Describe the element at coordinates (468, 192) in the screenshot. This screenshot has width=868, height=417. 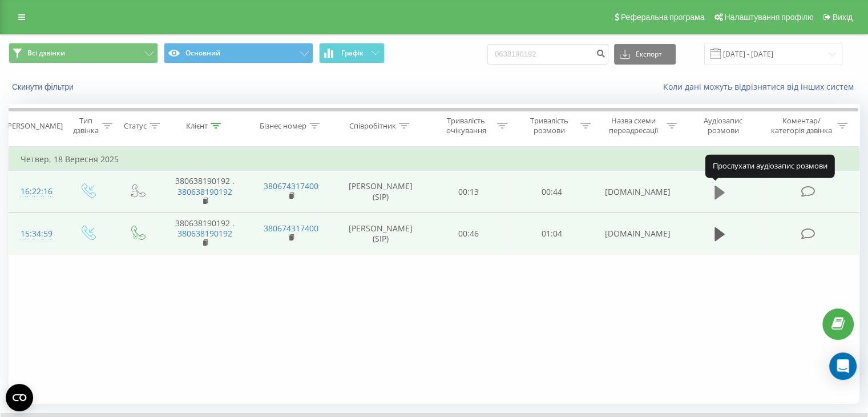
I see `td: 00:13` at that location.